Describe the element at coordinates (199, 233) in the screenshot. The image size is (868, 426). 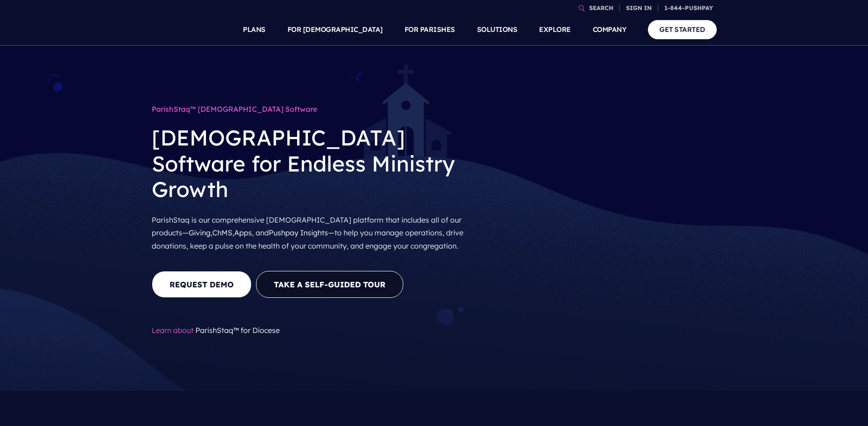
I see `a: Giving` at that location.